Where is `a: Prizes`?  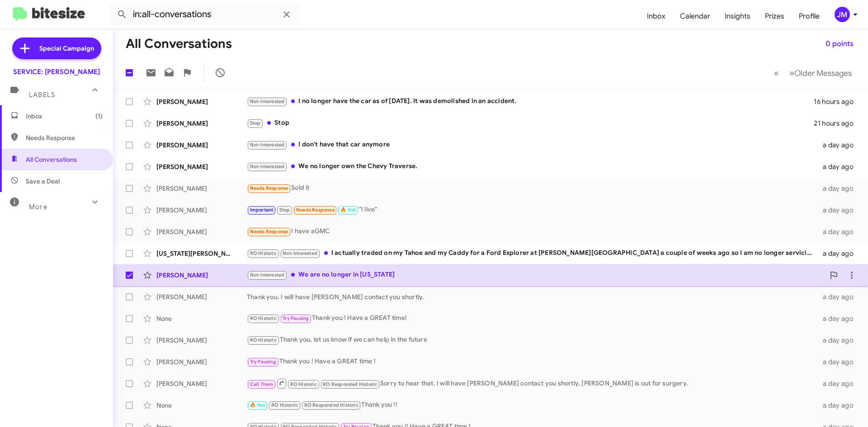 a: Prizes is located at coordinates (774, 16).